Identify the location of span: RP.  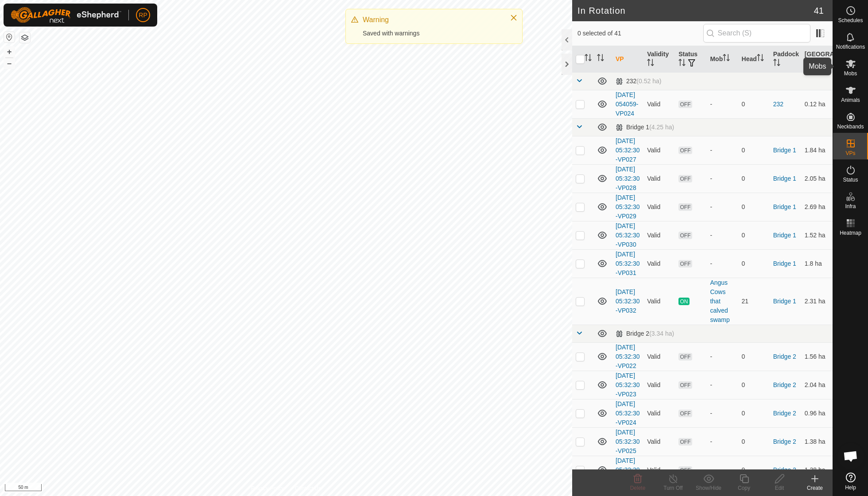
(143, 15).